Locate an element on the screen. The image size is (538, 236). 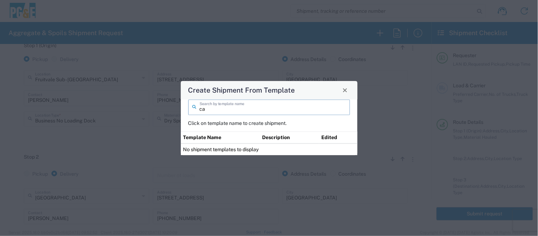
table: Shipment templates is located at coordinates (269, 143).